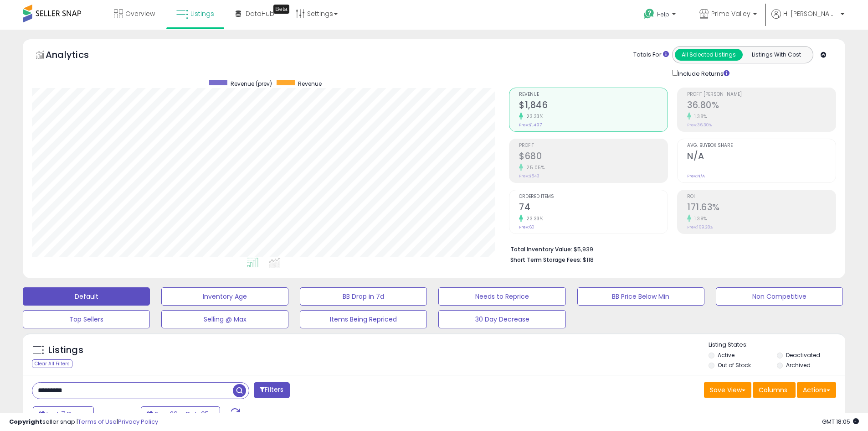 This screenshot has height=431, width=868. I want to click on div: Include Returns, so click(702, 73).